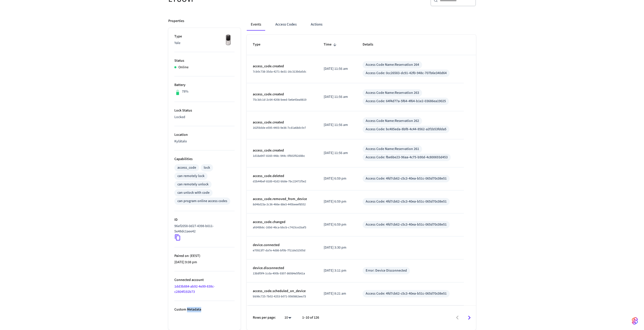 This screenshot has width=644, height=330. Describe the element at coordinates (205, 141) in the screenshot. I see `p: Kylätalo` at that location.